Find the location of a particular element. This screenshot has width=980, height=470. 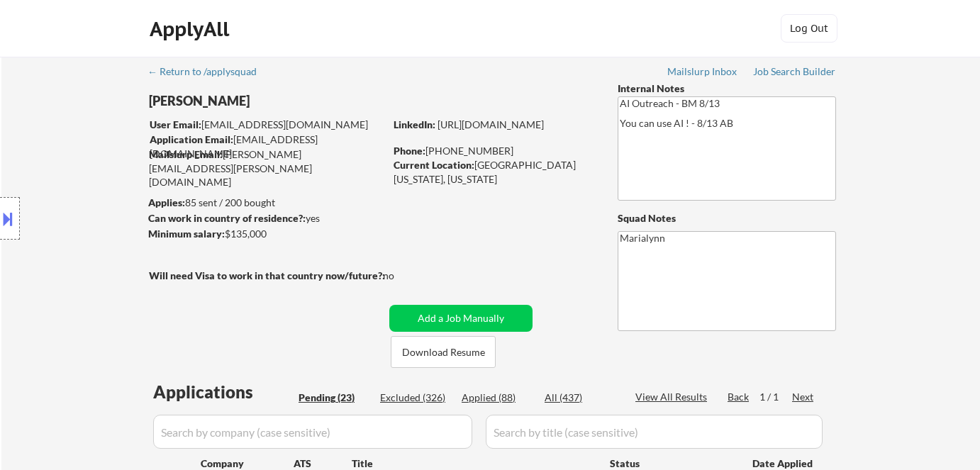

div: Squad Notes is located at coordinates (727, 218).